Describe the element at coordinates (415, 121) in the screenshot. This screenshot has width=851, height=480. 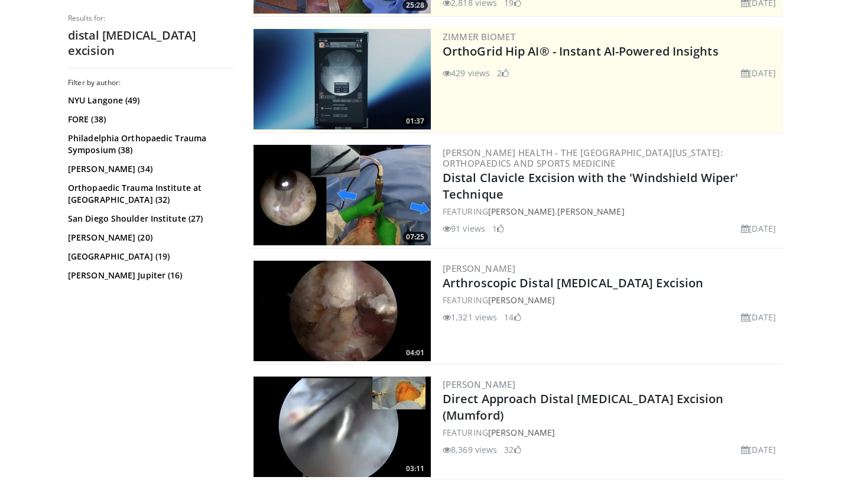
I see `span: 01:37` at that location.